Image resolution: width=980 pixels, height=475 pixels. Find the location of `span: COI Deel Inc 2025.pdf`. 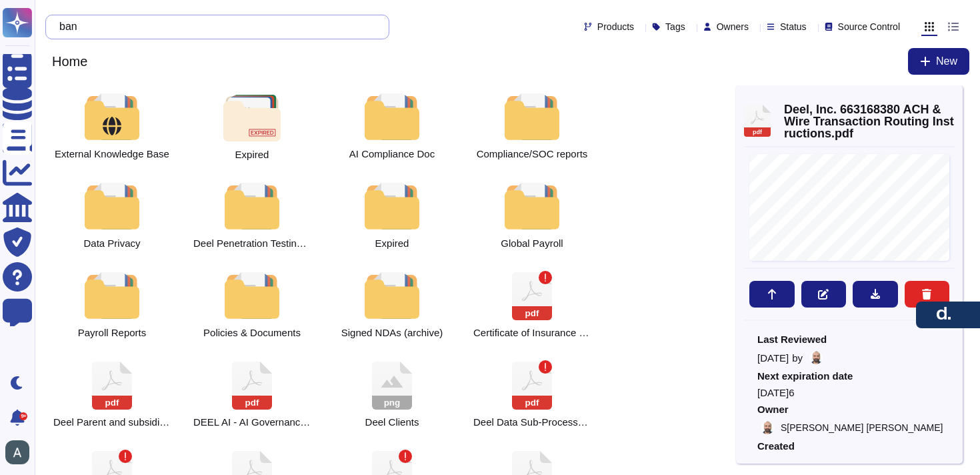

span: COI Deel Inc 2025.pdf is located at coordinates (532, 333).